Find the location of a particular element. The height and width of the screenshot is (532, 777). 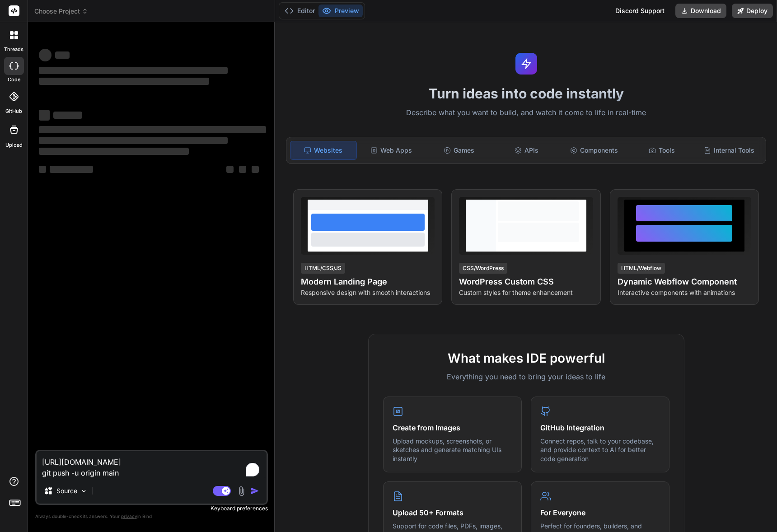

img: Pick Models is located at coordinates (84, 490).